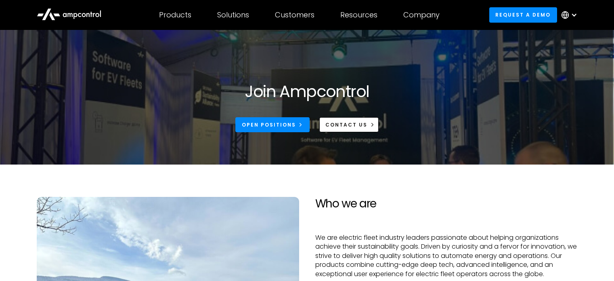  Describe the element at coordinates (233, 15) in the screenshot. I see `div: Solutions` at that location.